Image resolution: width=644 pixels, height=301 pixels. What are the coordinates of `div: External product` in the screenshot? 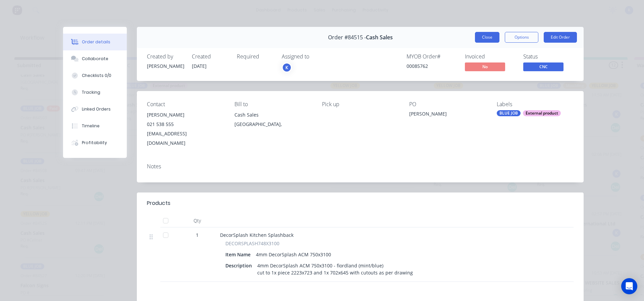 It's located at (542, 113).